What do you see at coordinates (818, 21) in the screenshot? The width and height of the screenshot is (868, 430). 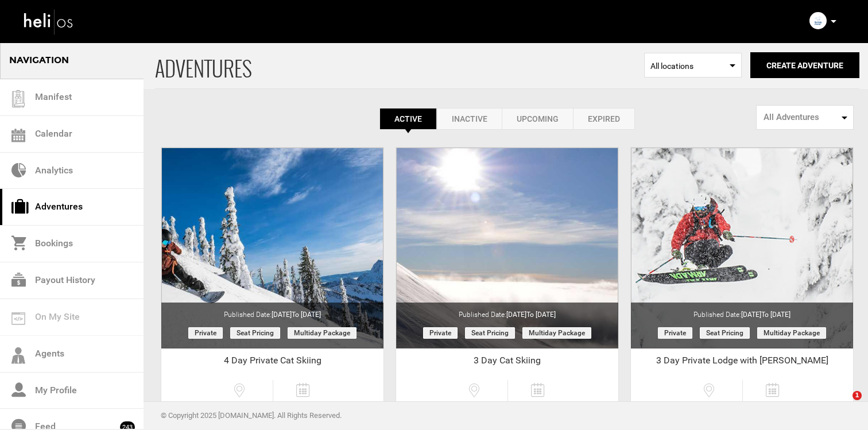 I see `img: img_0ff4e6702feb5b161957f2ea789f15f4.png` at bounding box center [818, 21].